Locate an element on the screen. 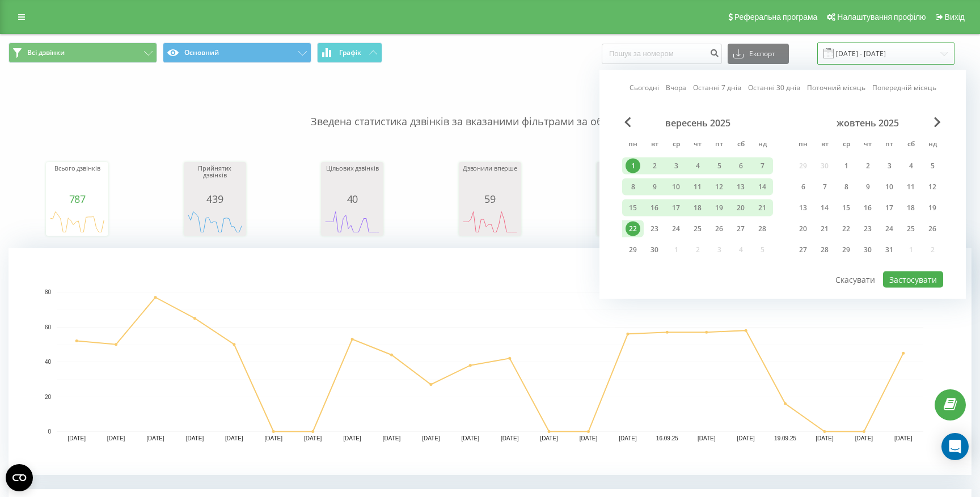 This screenshot has width=980, height=497. div: Прийнятих дзвінків is located at coordinates (215, 179).